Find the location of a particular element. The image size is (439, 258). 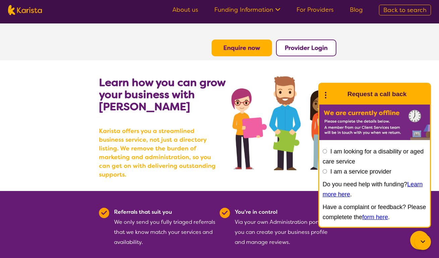

a: Back to search is located at coordinates (405, 10).